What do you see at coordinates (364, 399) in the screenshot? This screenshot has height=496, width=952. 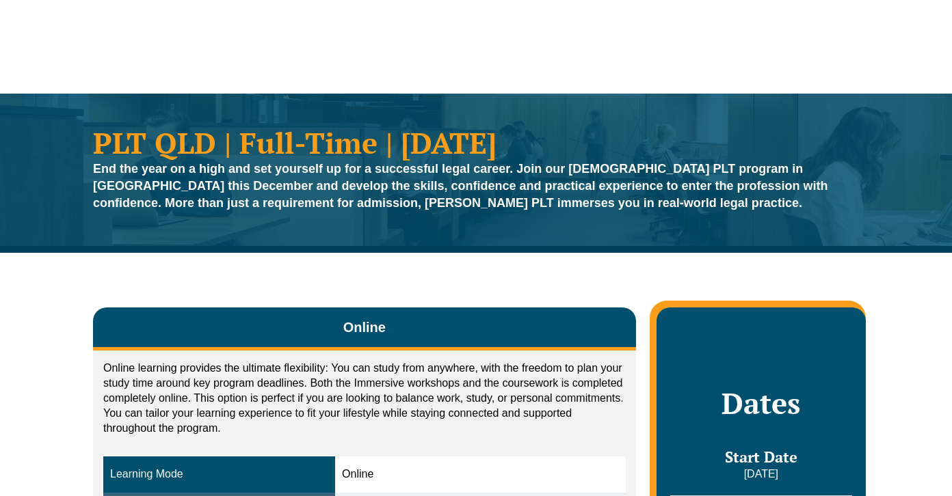 I see `p: Online learning provides the ultimate flexibility: You can study from anywhere, with the freedom ...` at bounding box center [364, 399].